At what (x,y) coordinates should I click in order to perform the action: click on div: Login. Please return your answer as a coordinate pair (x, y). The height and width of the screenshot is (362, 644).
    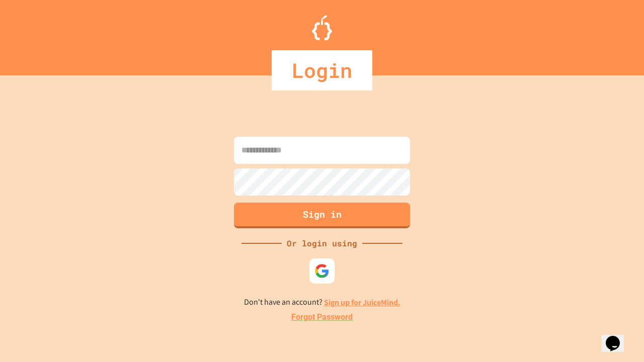
    Looking at the image, I should click on (322, 70).